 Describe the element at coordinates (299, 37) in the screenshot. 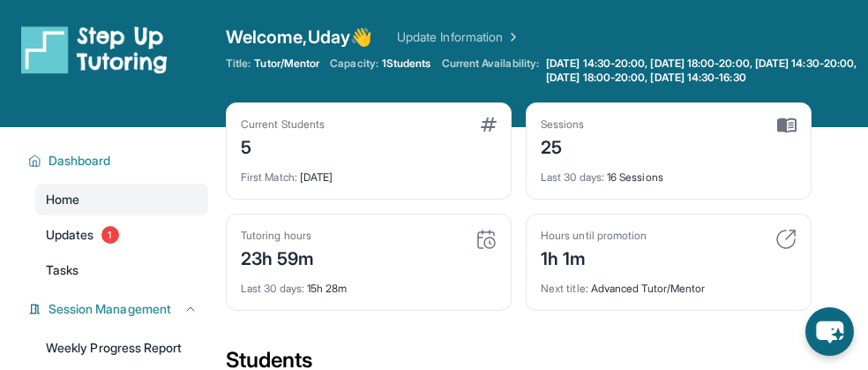

I see `span: Welcome, Uday 👋` at that location.